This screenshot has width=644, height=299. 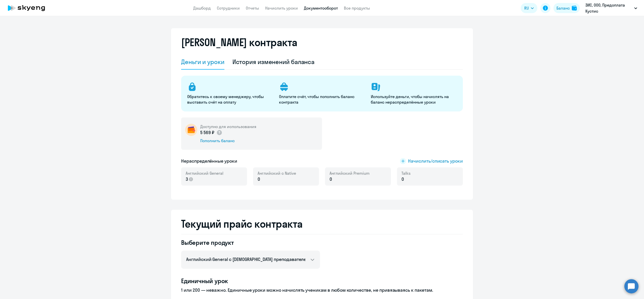 What do you see at coordinates (414, 99) in the screenshot?
I see `p: Используйте деньги, чтобы начислять на баланс нераспределённые уроки` at bounding box center [414, 99].